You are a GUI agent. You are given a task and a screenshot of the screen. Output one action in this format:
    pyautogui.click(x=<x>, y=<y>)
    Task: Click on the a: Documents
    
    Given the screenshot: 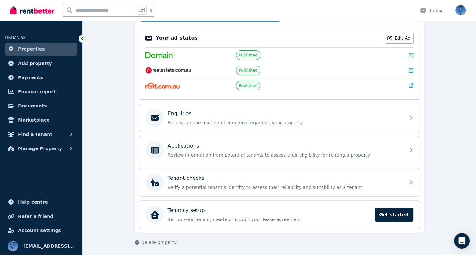 What is the action you would take?
    pyautogui.click(x=41, y=106)
    